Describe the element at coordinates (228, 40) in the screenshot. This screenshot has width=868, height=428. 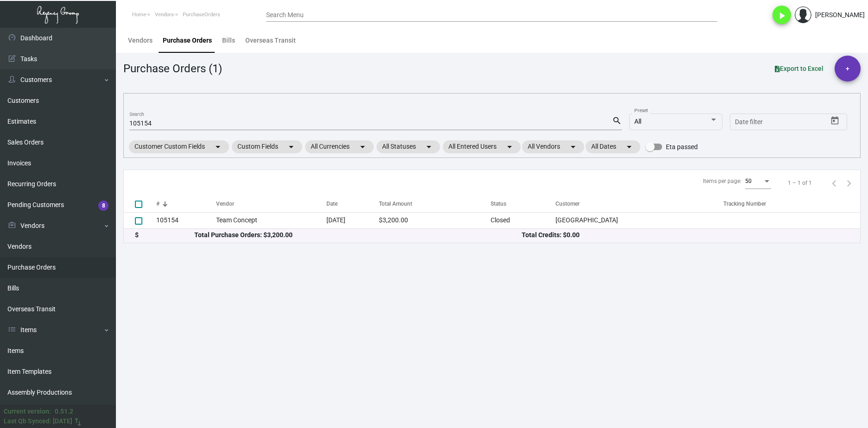
I see `div: Bills` at that location.